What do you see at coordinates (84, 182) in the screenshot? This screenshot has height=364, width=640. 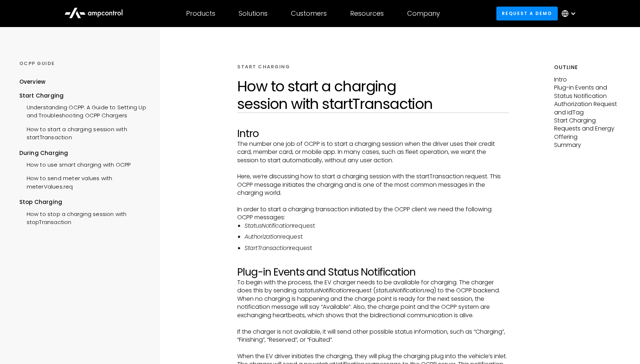 I see `div: How to send meter values with meterValues.req` at bounding box center [84, 182].